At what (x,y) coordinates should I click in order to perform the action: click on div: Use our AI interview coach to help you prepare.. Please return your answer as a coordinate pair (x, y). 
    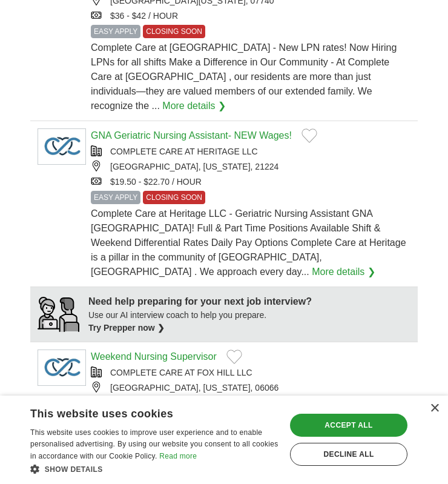
    Looking at the image, I should click on (200, 322).